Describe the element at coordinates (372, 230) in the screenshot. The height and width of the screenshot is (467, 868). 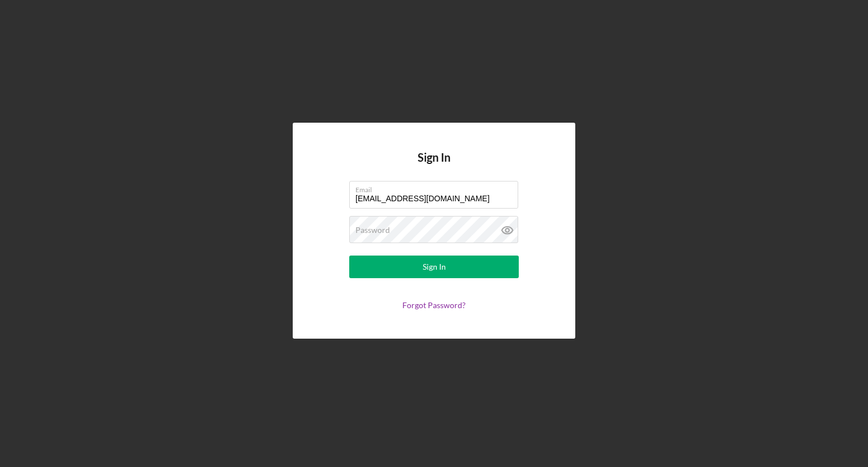
I see `label: Password` at that location.